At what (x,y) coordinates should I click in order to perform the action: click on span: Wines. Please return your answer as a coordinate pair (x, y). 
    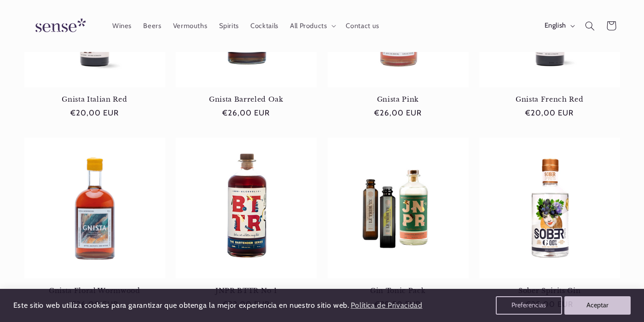
    Looking at the image, I should click on (122, 26).